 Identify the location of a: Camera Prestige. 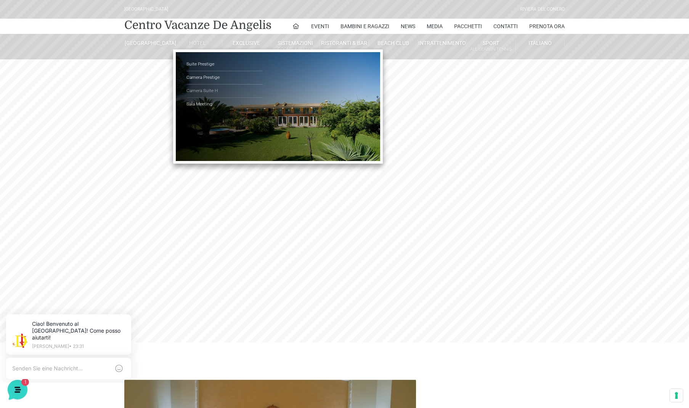
(224, 78).